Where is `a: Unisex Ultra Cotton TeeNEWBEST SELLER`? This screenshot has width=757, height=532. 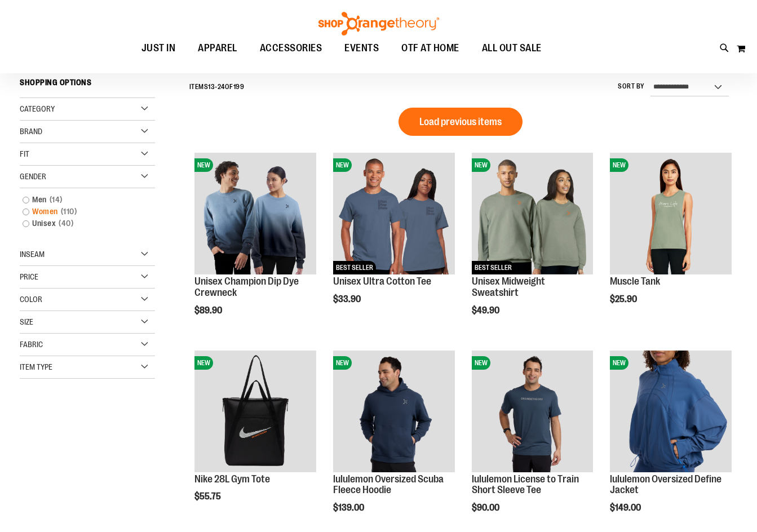
a: Unisex Ultra Cotton TeeNEWBEST SELLER is located at coordinates (394, 214).